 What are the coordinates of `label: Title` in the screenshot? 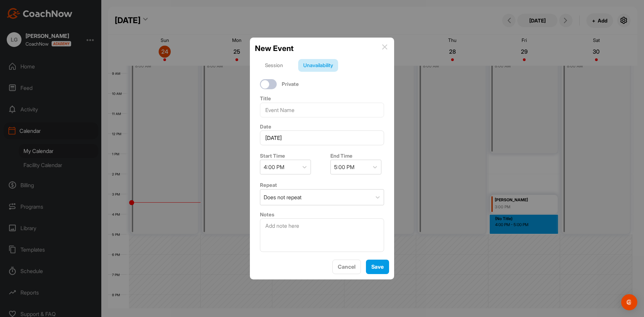 It's located at (265, 98).